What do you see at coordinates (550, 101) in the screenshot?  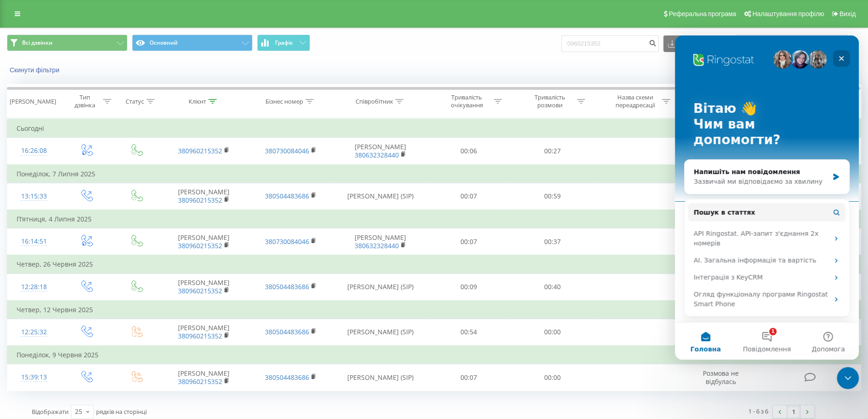 I see `div: Тривалість розмови` at bounding box center [550, 101].